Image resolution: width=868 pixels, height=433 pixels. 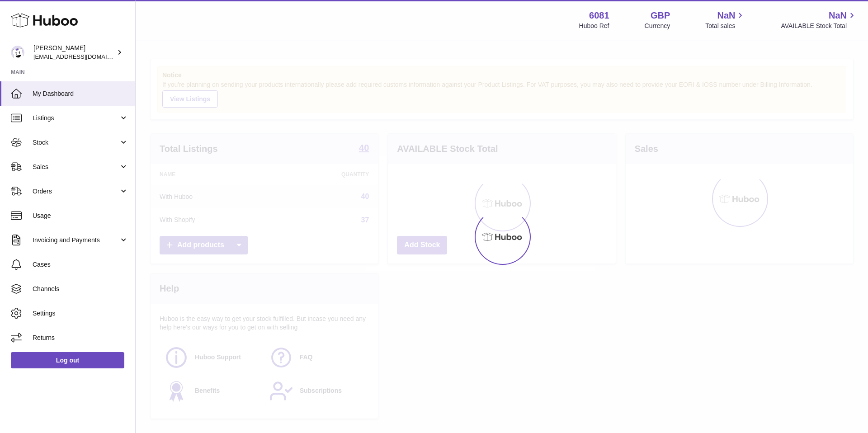 What do you see at coordinates (80, 338) in the screenshot?
I see `span: Returns` at bounding box center [80, 338].